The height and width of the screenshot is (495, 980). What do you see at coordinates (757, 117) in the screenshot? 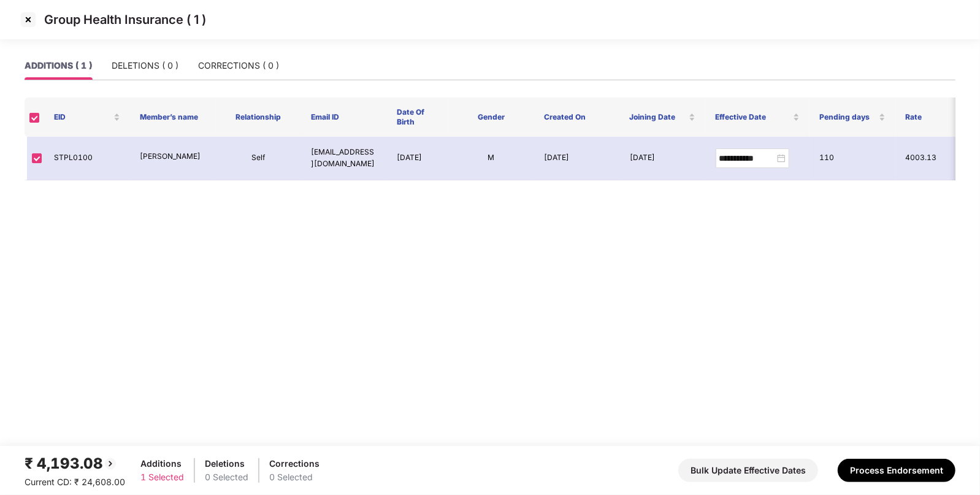
I see `th: Effective Date` at bounding box center [757, 117].